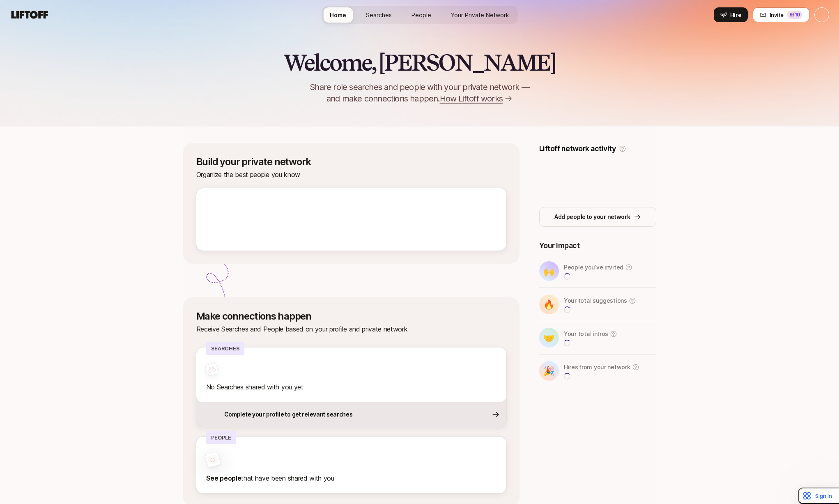 This screenshot has width=839, height=504. What do you see at coordinates (592, 216) in the screenshot?
I see `p: Add people to your network` at bounding box center [592, 216].